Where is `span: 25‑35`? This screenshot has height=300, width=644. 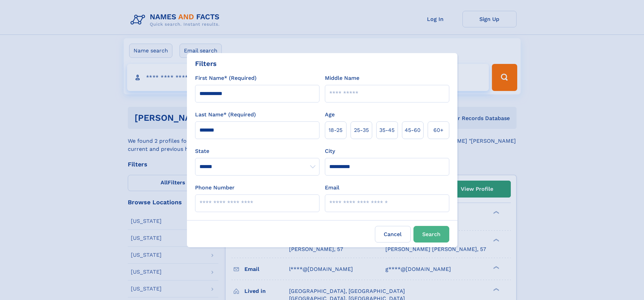
span: 25‑35 is located at coordinates (362, 131).